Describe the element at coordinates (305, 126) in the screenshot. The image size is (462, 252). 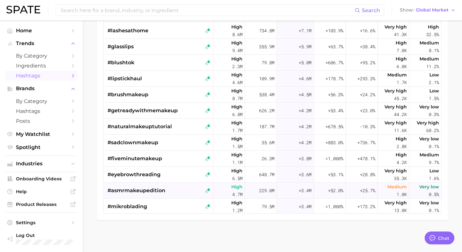
I see `span: +4.2m` at that location.